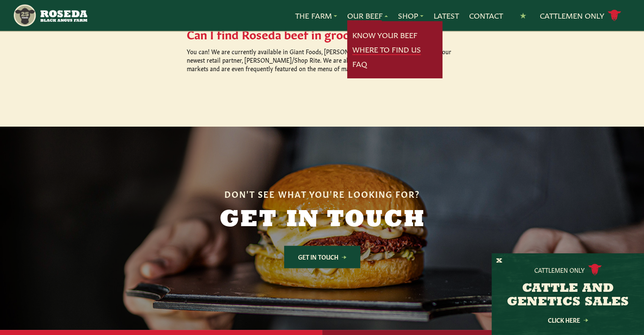 The width and height of the screenshot is (644, 335). Describe the element at coordinates (360, 64) in the screenshot. I see `a: FAQ` at that location.